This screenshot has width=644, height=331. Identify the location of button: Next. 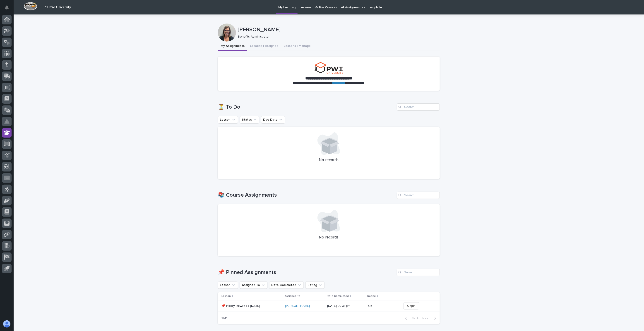
(430, 318).